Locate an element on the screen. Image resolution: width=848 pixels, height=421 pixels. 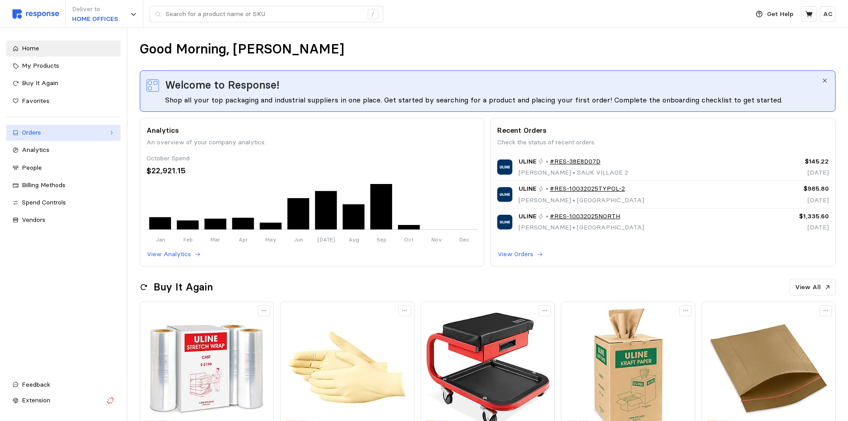
button: View All is located at coordinates (812, 287).